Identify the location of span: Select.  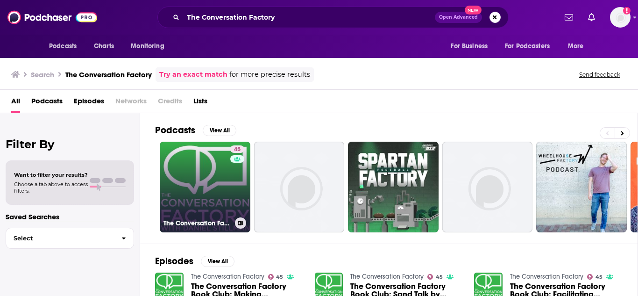
(60, 238).